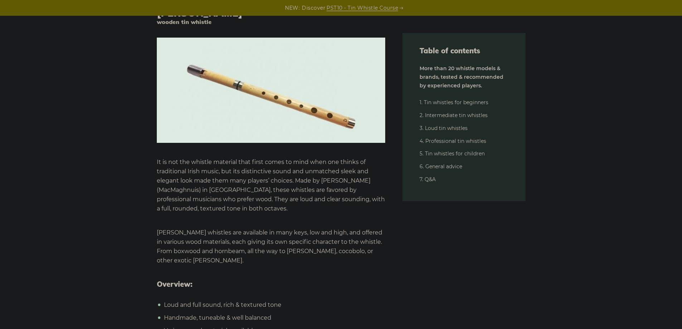 This screenshot has width=682, height=329. What do you see at coordinates (274, 318) in the screenshot?
I see `li: Handmade, tuneable & well balanced` at bounding box center [274, 318].